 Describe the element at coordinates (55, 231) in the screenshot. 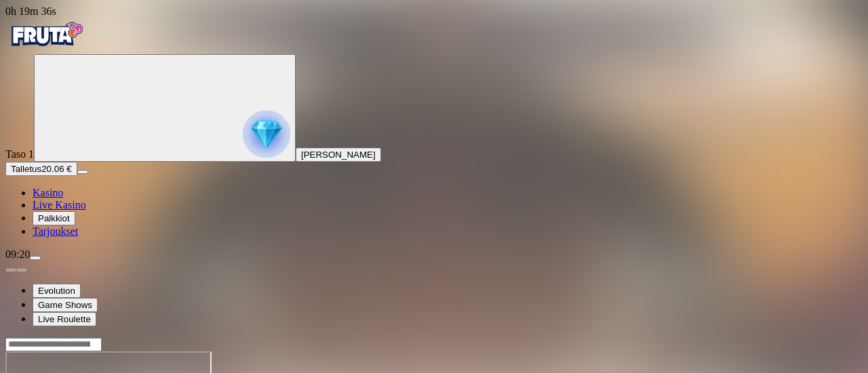

I see `span: Tarjoukset` at that location.